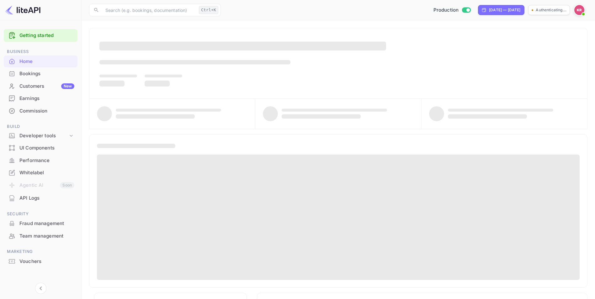 The height and width of the screenshot is (299, 595). I want to click on a: Fraud management, so click(40, 223).